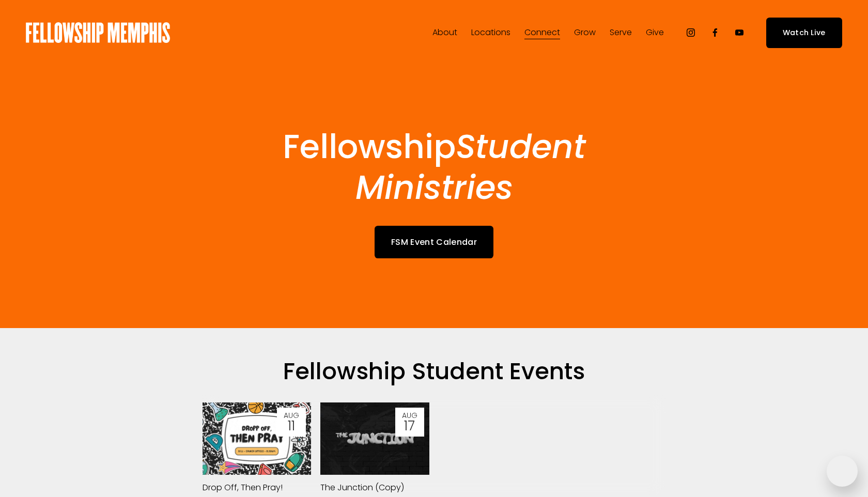 This screenshot has height=497, width=868. What do you see at coordinates (257, 438) in the screenshot?
I see `a: Drop Off, Then Pray! Aug 11` at bounding box center [257, 438].